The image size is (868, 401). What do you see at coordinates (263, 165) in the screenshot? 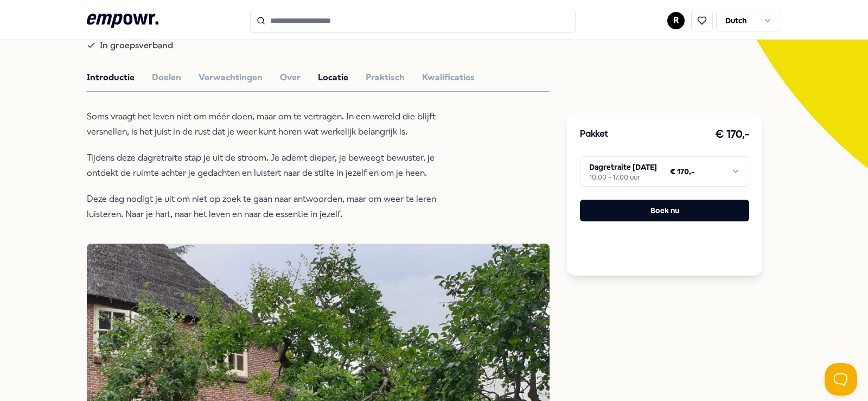
I see `p: Tijdens deze dagretraite stap je uit de stroom. Je ademt dieper, je beweegt bewuster, je ontdekt ...` at bounding box center [263, 165].